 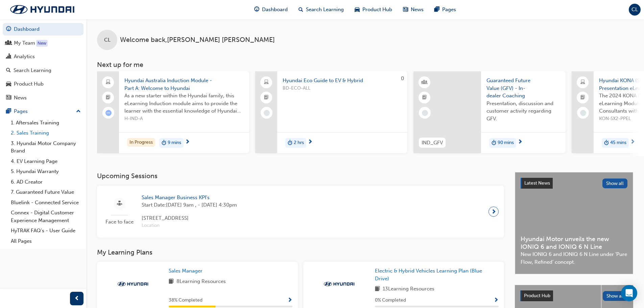 What do you see at coordinates (425, 83) in the screenshot?
I see `span: learningResourceType_INSTRUCTOR_LED-icon` at bounding box center [425, 83].